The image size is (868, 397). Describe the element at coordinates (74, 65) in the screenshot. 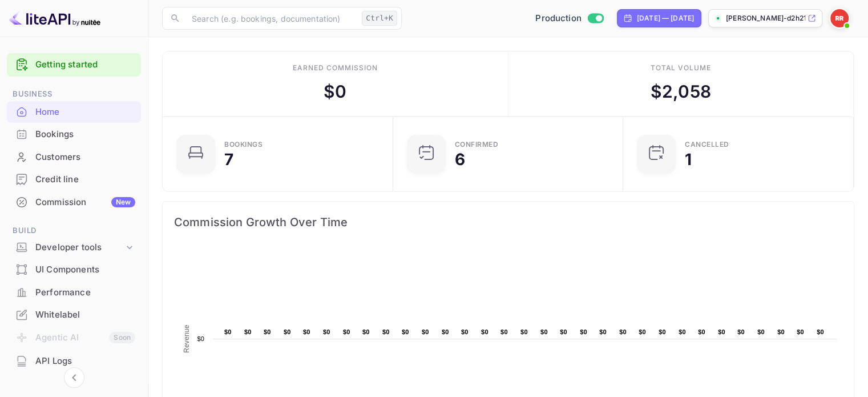

I see `div: Getting started` at that location.